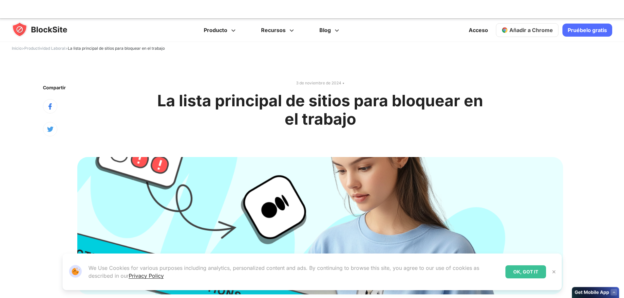 This screenshot has height=298, width=624. What do you see at coordinates (45, 48) in the screenshot?
I see `a: Productividad Laboral` at bounding box center [45, 48].